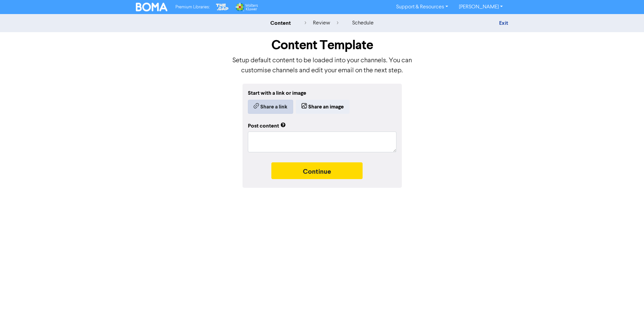 The width and height of the screenshot is (644, 319). Describe the element at coordinates (152, 7) in the screenshot. I see `img: BOMA Logo` at that location.